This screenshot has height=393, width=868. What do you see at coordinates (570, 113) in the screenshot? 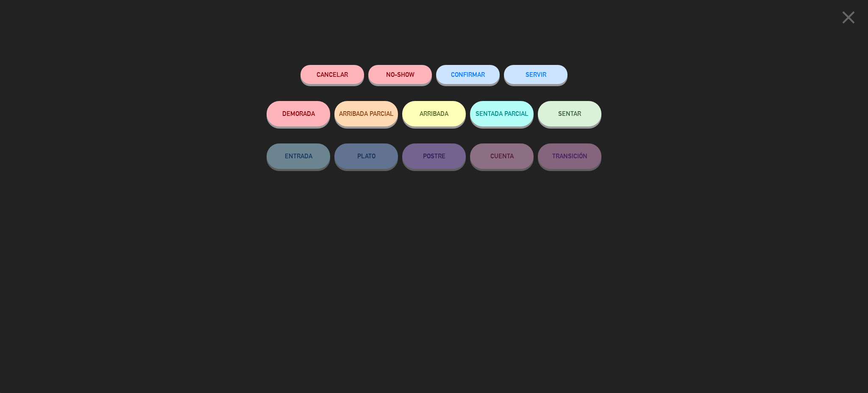
I see `span: SENTAR` at bounding box center [570, 113].